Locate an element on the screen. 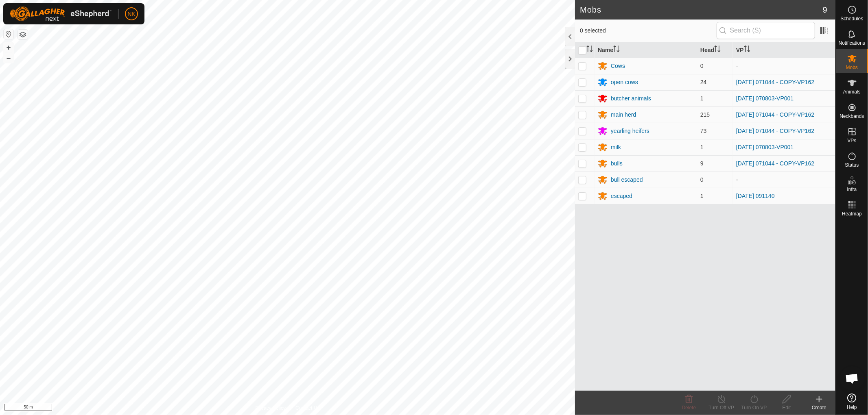  span: Neckbands is located at coordinates (852, 116).